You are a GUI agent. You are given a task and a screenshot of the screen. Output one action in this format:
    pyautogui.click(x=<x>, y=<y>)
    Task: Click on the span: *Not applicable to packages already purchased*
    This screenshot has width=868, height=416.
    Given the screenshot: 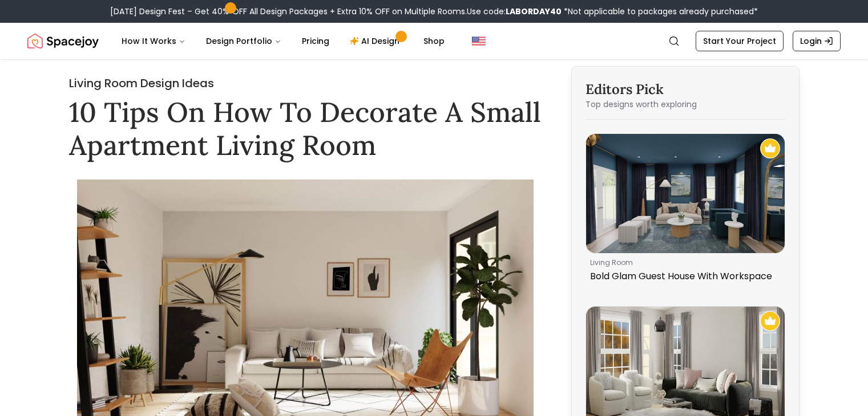 What is the action you would take?
    pyautogui.click(x=660, y=11)
    